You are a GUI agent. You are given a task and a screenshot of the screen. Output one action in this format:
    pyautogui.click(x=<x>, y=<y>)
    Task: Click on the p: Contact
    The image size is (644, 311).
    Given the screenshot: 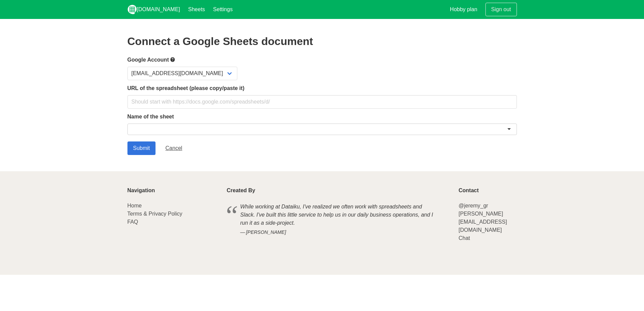 What is the action you would take?
    pyautogui.click(x=487, y=190)
    